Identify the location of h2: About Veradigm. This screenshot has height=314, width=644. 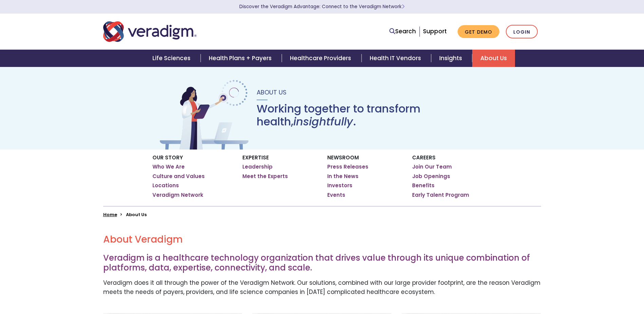
(322, 240).